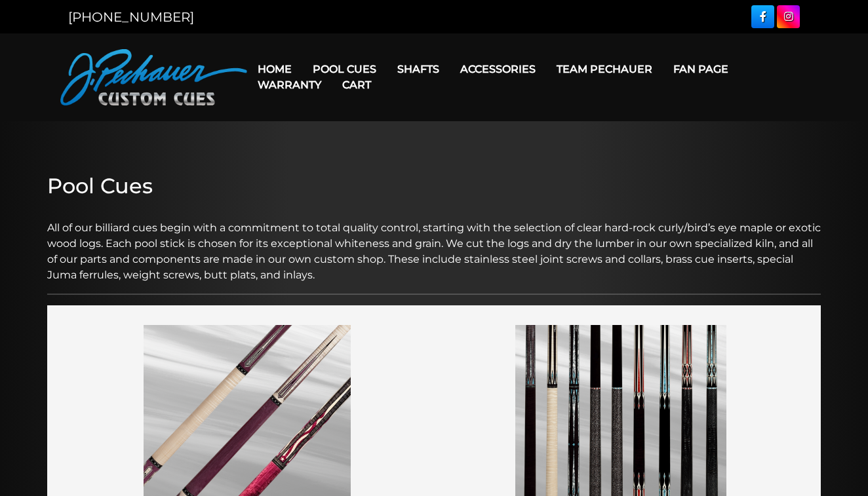 This screenshot has height=496, width=868. I want to click on a: Fan Page, so click(700, 69).